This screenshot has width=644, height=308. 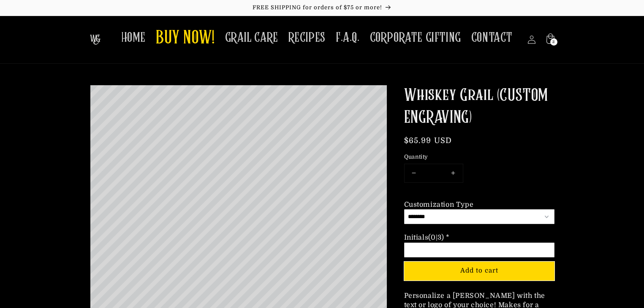 I want to click on button: Add to cart, so click(x=480, y=271).